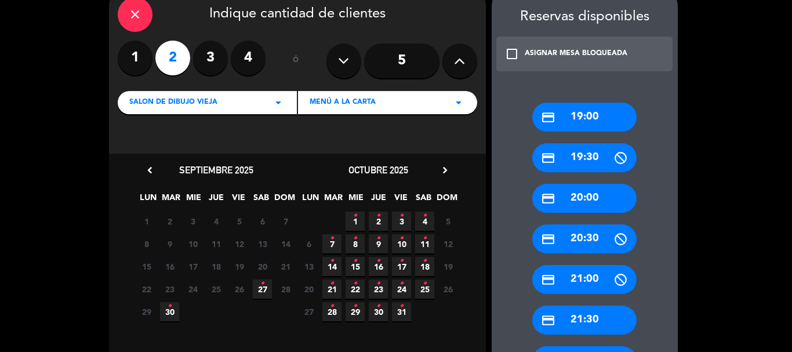 The image size is (792, 352). What do you see at coordinates (425, 244) in the screenshot?
I see `span: 11` at bounding box center [425, 244].